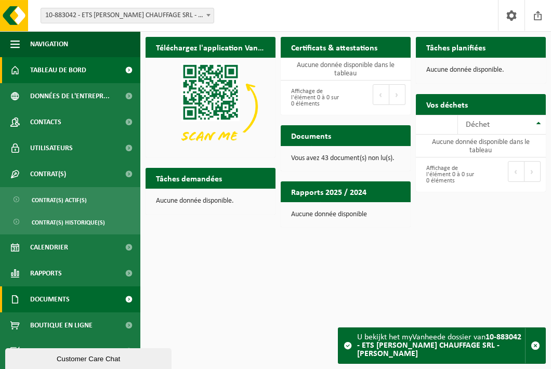 The width and height of the screenshot is (551, 369). Describe the element at coordinates (210, 107) in the screenshot. I see `img: Download de VHEPlus App` at that location.